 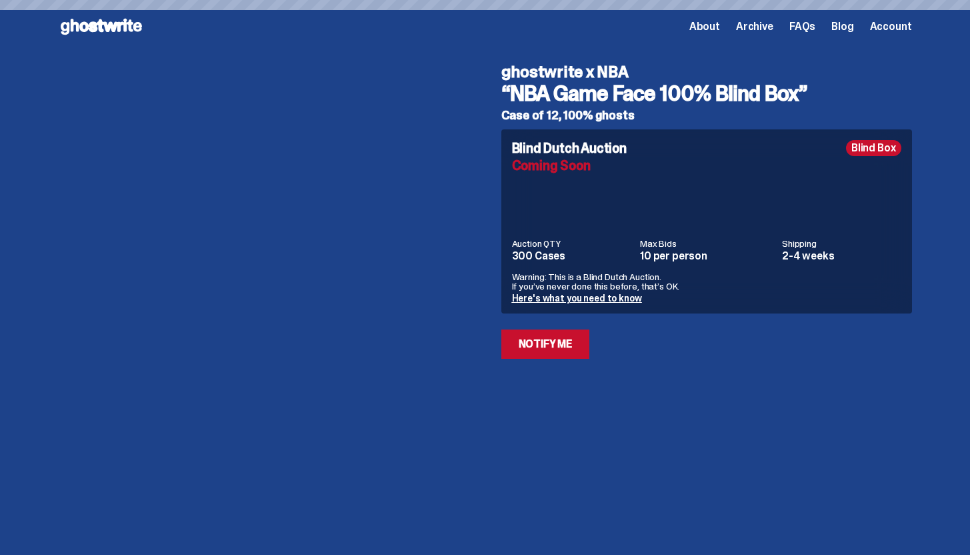 What do you see at coordinates (841, 256) in the screenshot?
I see `dd: 2-4 weeks` at bounding box center [841, 256].